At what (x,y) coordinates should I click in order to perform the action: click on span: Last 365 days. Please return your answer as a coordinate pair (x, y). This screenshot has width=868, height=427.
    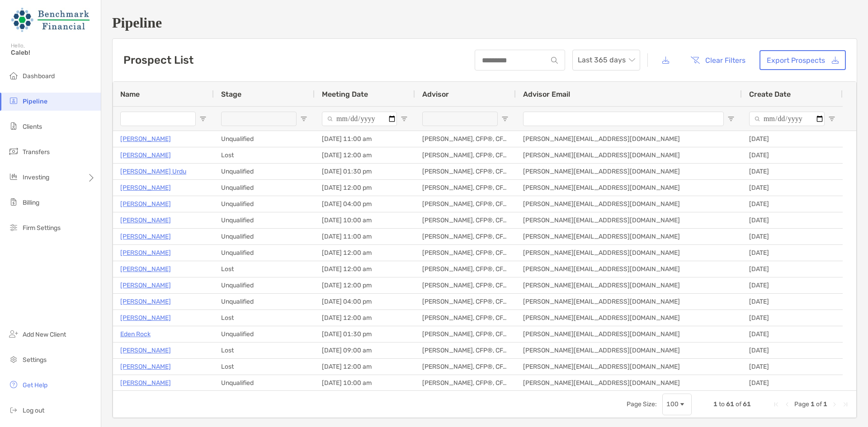
    Looking at the image, I should click on (606, 60).